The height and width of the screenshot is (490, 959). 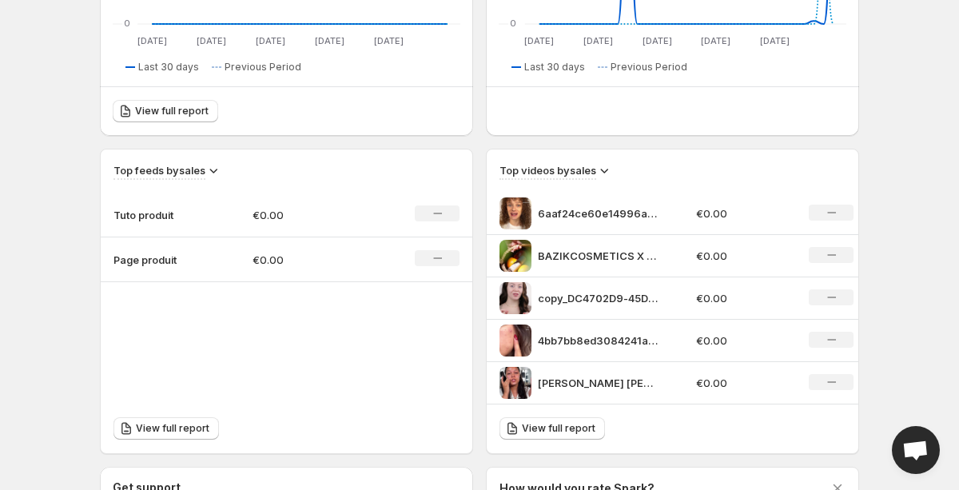 I want to click on h3: Top videos by sales, so click(x=548, y=170).